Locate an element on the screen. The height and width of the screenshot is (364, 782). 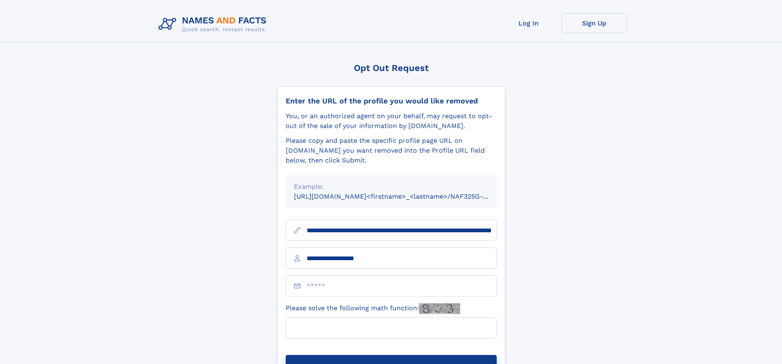
div: Opt Out Request is located at coordinates (391, 68).